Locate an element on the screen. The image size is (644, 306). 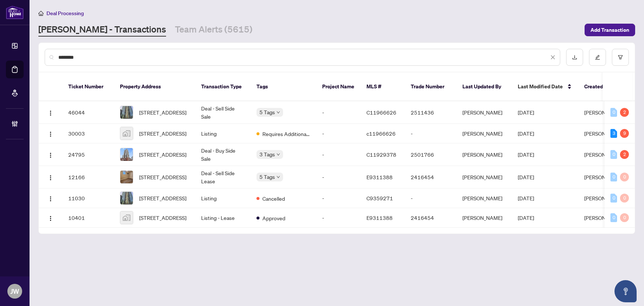
td: 2511436 is located at coordinates (431, 112).